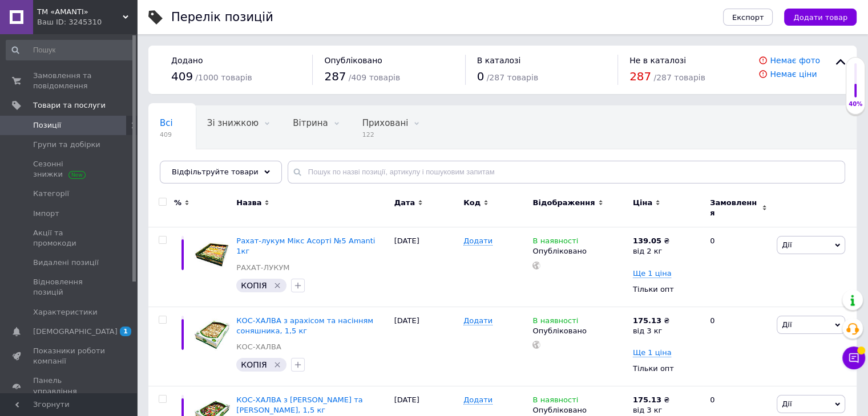  What do you see at coordinates (305, 245) in the screenshot?
I see `span: Рахат-лукум Мікс Асорті №5 Amanti 1кг` at bounding box center [305, 245].